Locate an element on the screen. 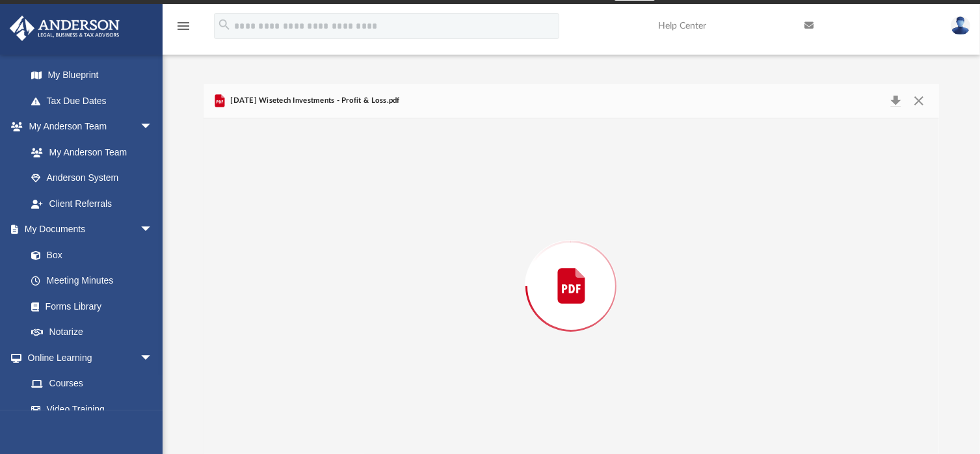 Image resolution: width=980 pixels, height=454 pixels. a: Anderson System is located at coordinates (92, 178).